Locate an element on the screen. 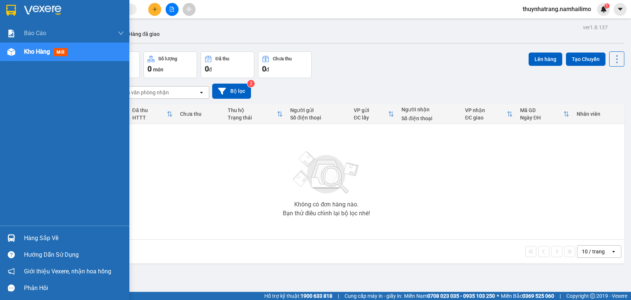 The image size is (631, 300). button: Chưa thu0đ is located at coordinates (285, 65).